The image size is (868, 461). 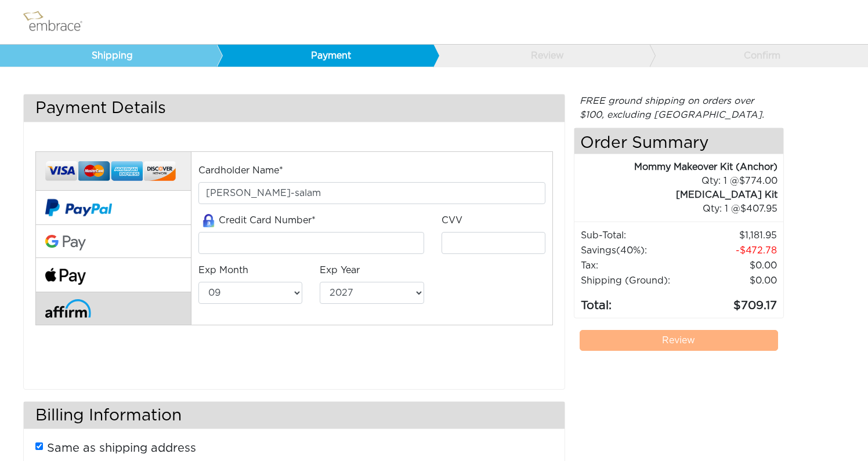 I want to click on span: 774.00, so click(x=758, y=181).